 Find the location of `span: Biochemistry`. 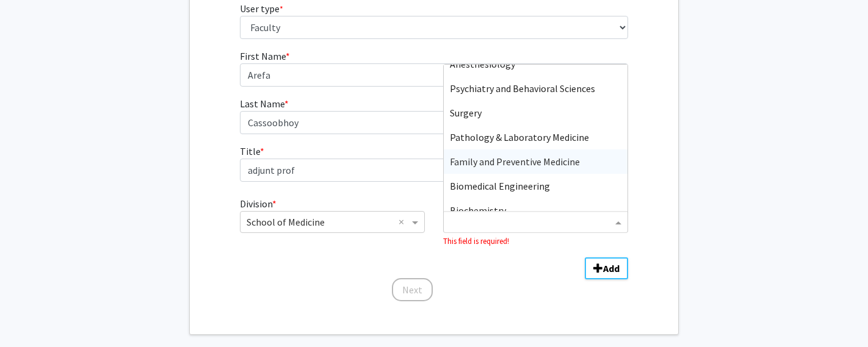

span: Biochemistry is located at coordinates (478, 210).